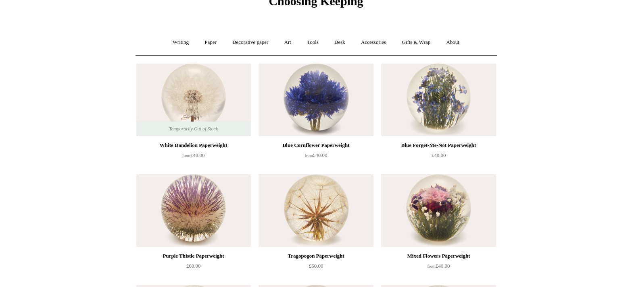 Image resolution: width=632 pixels, height=287 pixels. Describe the element at coordinates (452, 42) in the screenshot. I see `a: About` at that location.